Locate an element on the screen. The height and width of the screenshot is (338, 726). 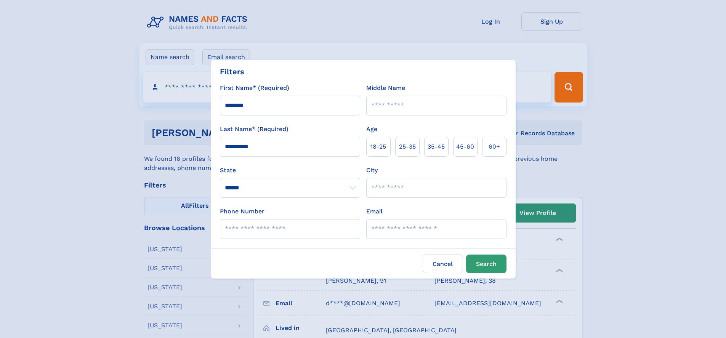
span: 45‑60 is located at coordinates (465, 147).